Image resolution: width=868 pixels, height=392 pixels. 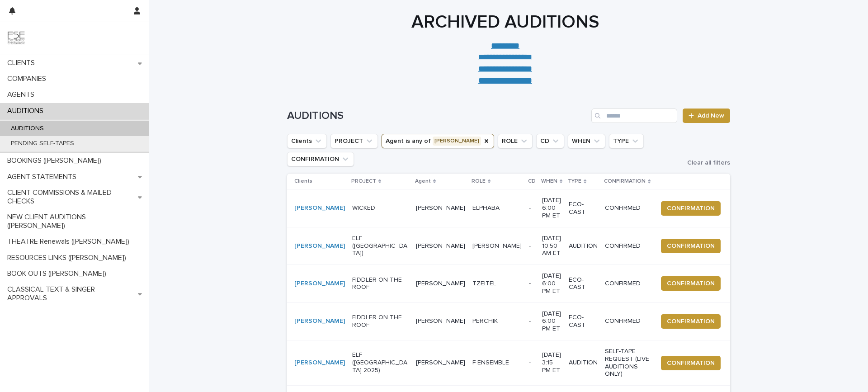 What do you see at coordinates (303, 181) in the screenshot?
I see `p: Clients` at bounding box center [303, 181].